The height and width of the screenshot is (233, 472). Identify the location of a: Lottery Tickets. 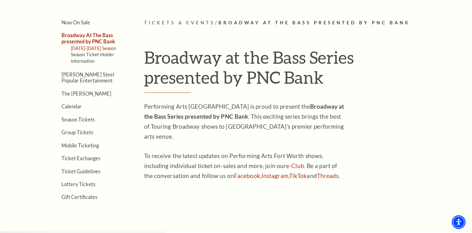
(78, 184).